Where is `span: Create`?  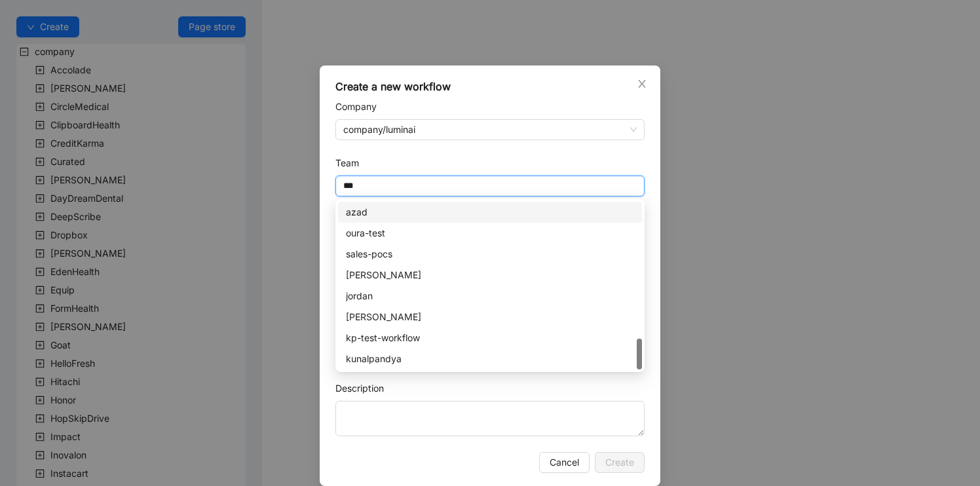 span: Create is located at coordinates (620, 462).